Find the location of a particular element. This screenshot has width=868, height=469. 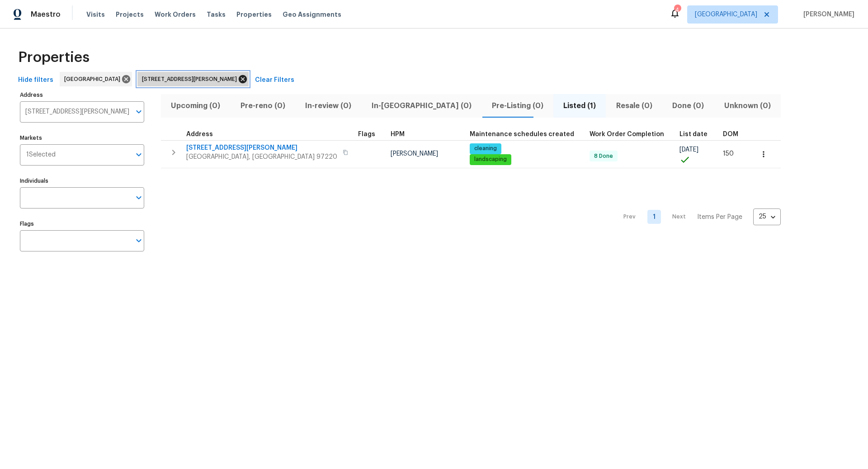

label: Individuals is located at coordinates (81, 181).